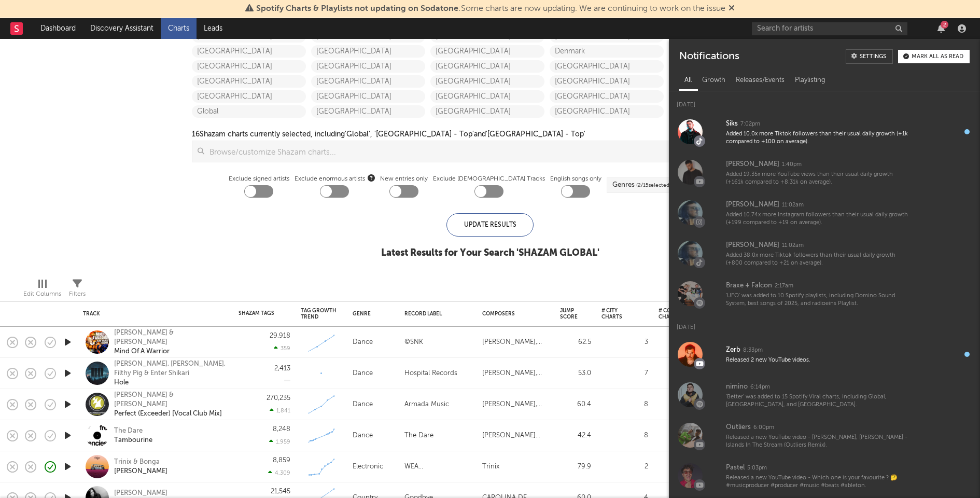  What do you see at coordinates (817, 179) in the screenshot?
I see `div: Added 19.35x more YouTube views than their usual daily growth (+161k compared to +8.31k on average).` at bounding box center [817, 179].